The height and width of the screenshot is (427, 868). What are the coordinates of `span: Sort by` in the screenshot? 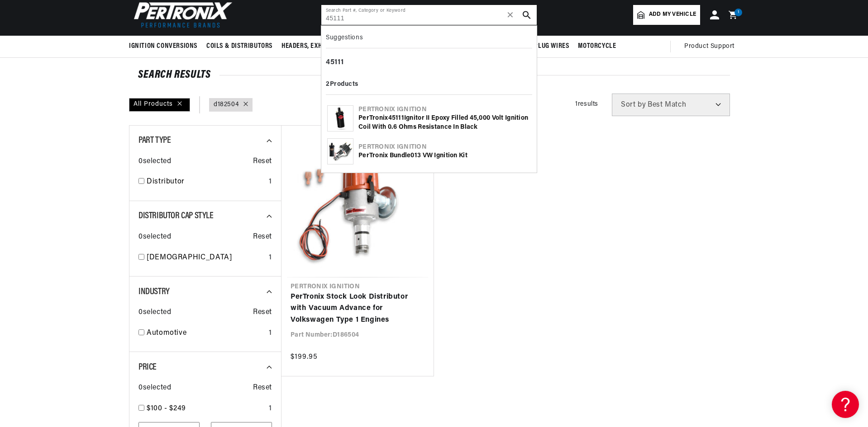 It's located at (633, 105).